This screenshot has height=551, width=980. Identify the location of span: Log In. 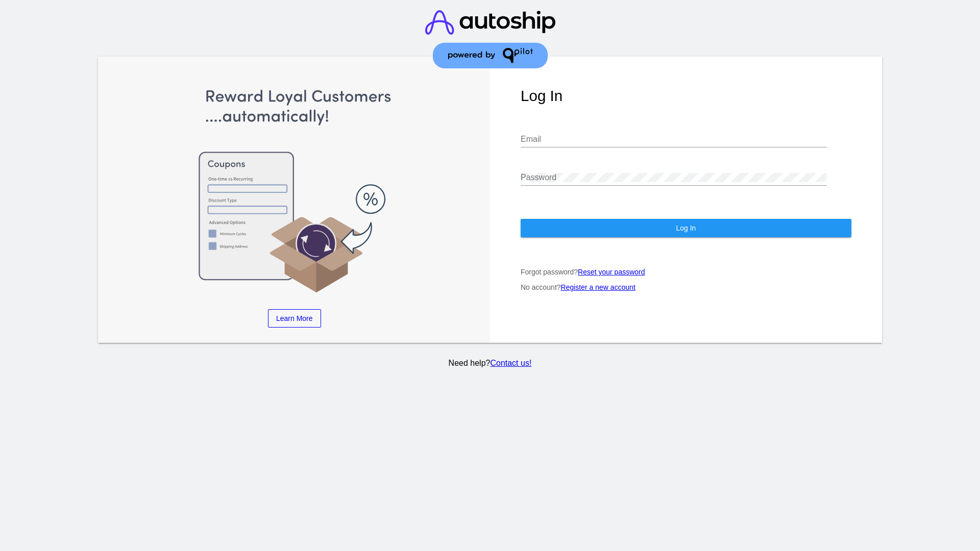
(685, 228).